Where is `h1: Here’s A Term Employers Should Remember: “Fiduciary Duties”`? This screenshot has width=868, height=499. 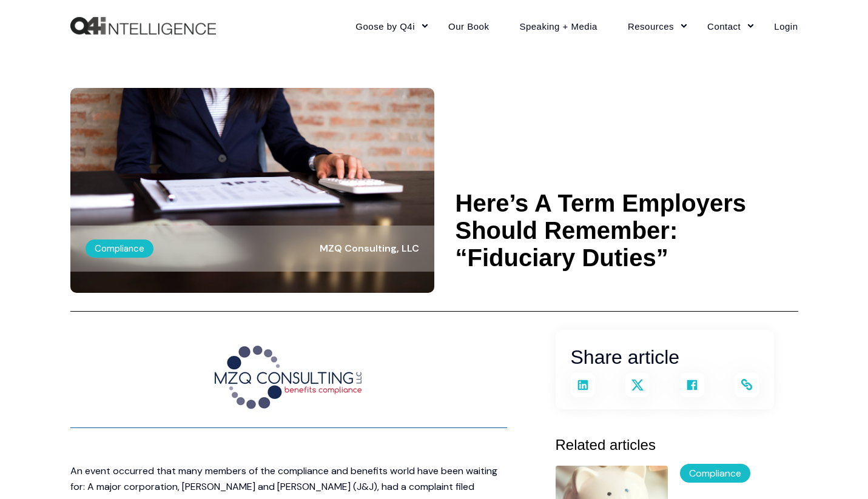
h1: Here’s A Term Employers Should Remember: “Fiduciary Duties” is located at coordinates (626, 231).